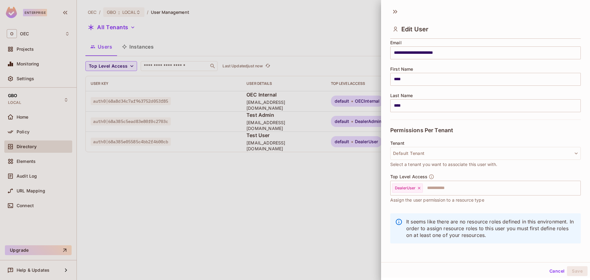 This screenshot has height=280, width=590. Describe the element at coordinates (485, 153) in the screenshot. I see `button: Default Tenant` at that location.